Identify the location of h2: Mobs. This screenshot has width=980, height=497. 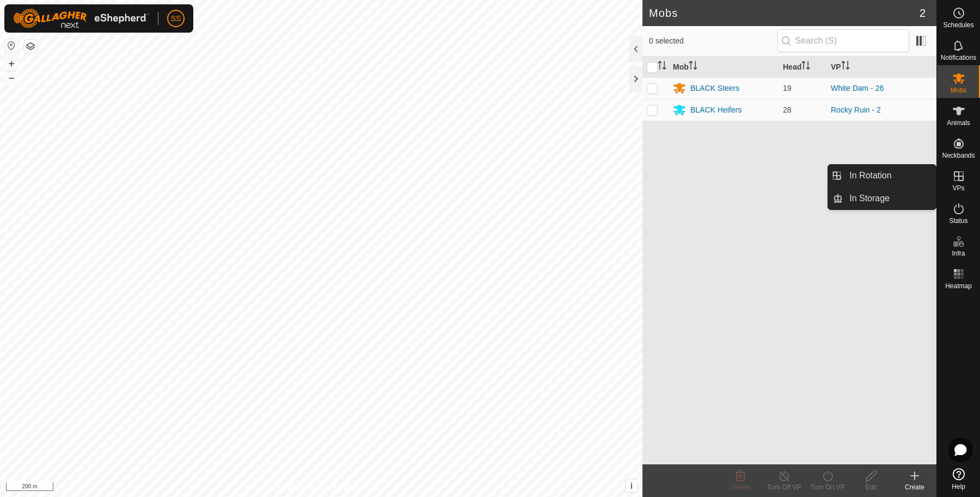
(784, 13).